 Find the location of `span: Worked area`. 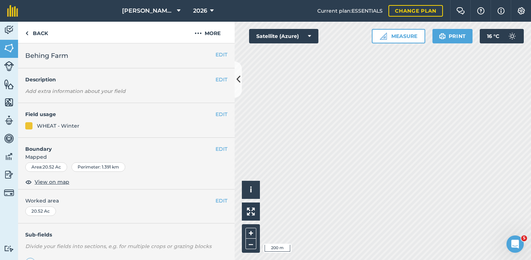

span: Worked area is located at coordinates (126, 201).